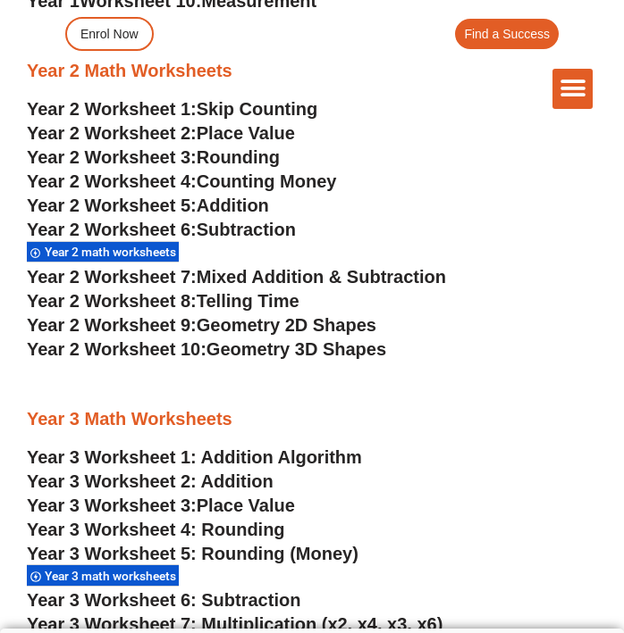  Describe the element at coordinates (113, 252) in the screenshot. I see `span: Year 2 math worksheets` at that location.